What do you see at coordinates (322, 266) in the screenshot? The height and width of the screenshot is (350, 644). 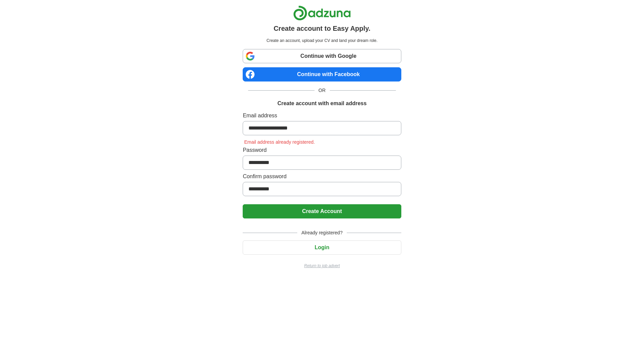 I see `a: Return to job advert` at bounding box center [322, 266].